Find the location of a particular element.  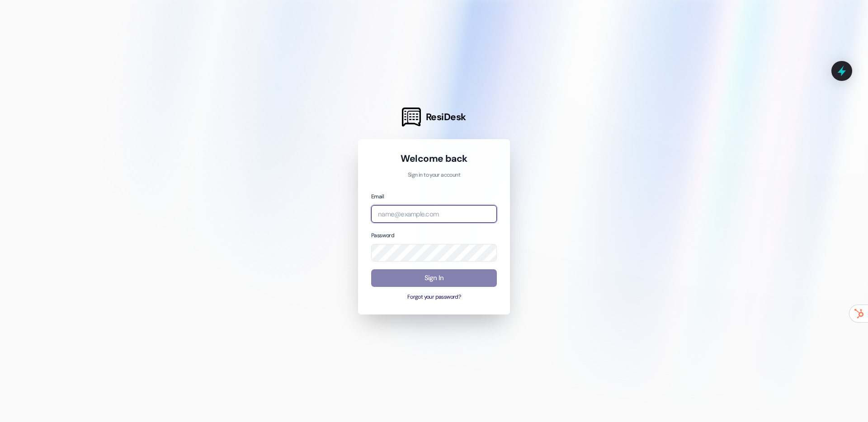

h1: Welcome back is located at coordinates (434, 159).